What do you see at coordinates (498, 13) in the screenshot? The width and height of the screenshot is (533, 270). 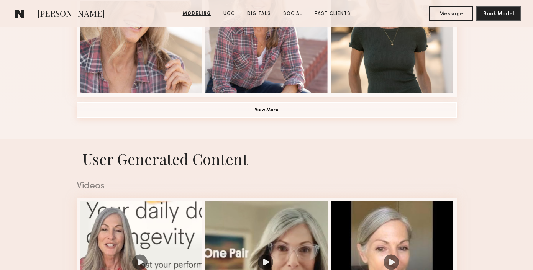 I see `a: Book Model` at bounding box center [498, 13].